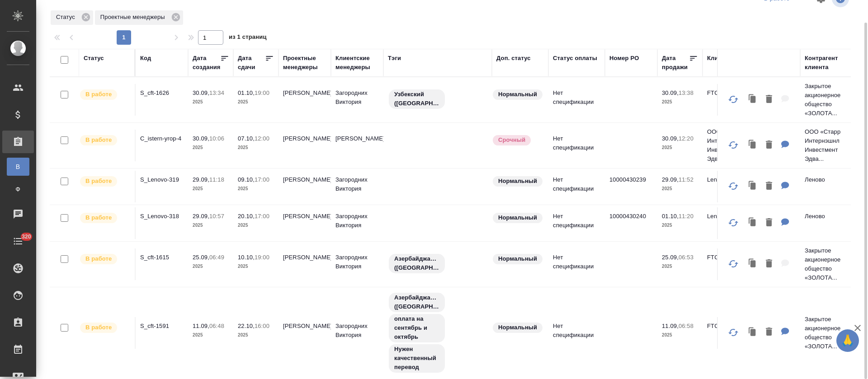  I want to click on p: 11:52, so click(685, 180).